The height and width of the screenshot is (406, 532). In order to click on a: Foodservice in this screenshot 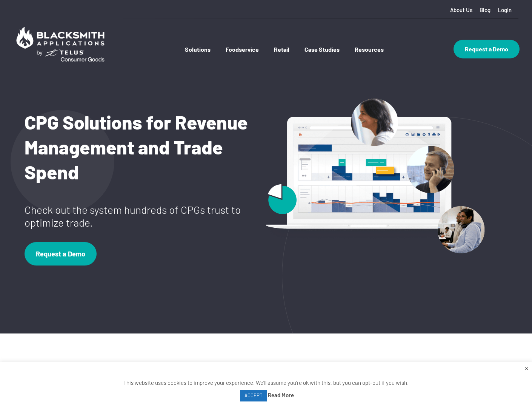, I will do `click(242, 56)`.